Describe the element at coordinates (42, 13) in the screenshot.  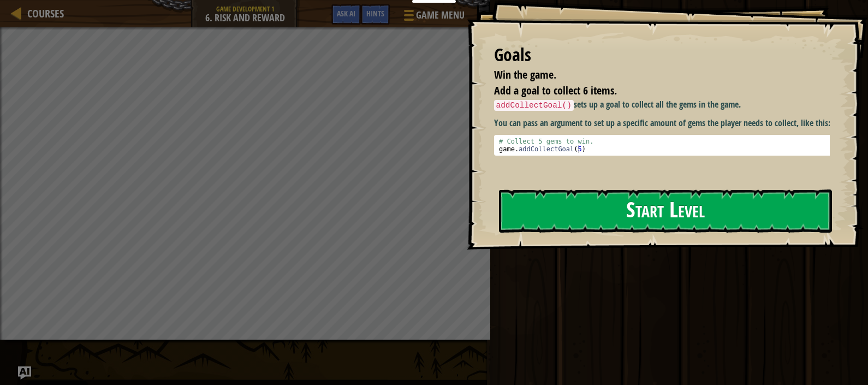
I see `a: Courses` at that location.